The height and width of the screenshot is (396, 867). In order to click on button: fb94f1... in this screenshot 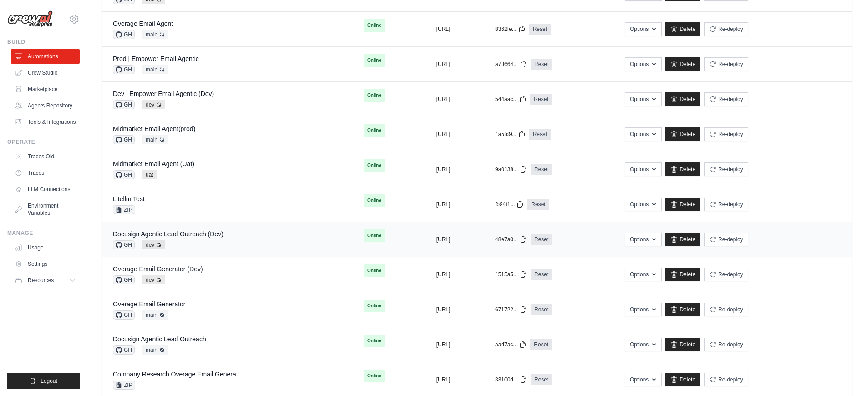, I will do `click(509, 204)`.